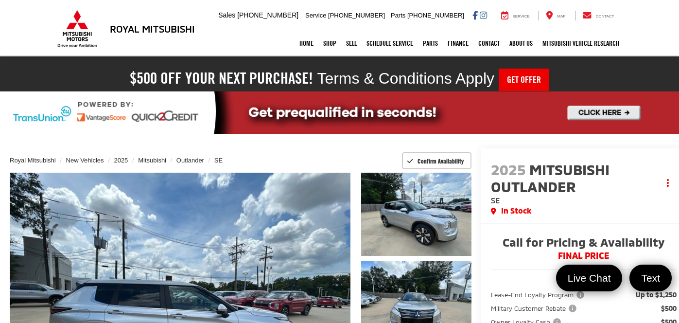 The image size is (679, 323). What do you see at coordinates (475, 15) in the screenshot?
I see `a: Facebook: Click to visit our Facebook page` at bounding box center [475, 15].